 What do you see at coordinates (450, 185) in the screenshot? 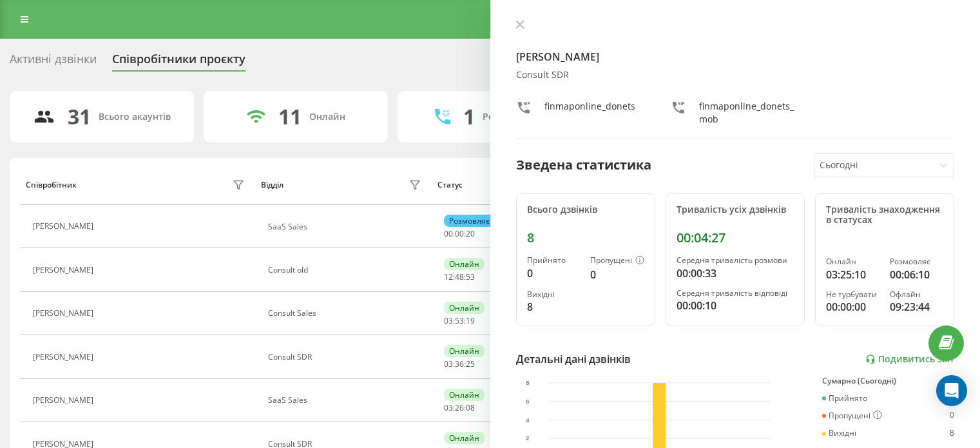
I see `div: Статус` at bounding box center [450, 185].